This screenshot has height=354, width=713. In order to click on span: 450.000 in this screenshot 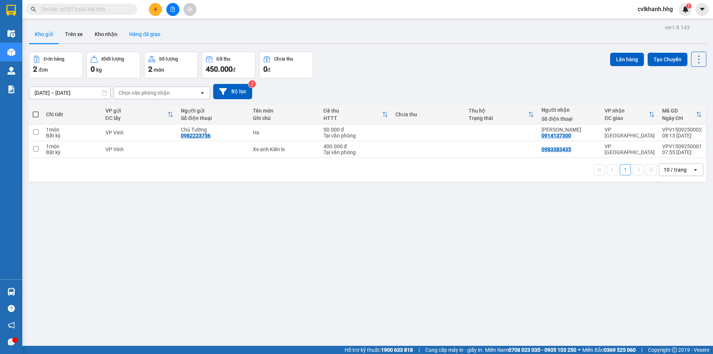, I will do `click(219, 69)`.